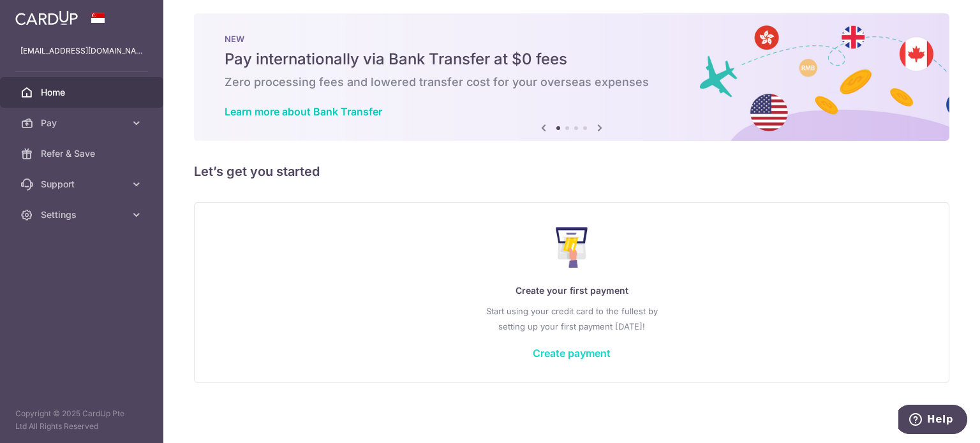 The image size is (980, 443). I want to click on h5: Let’s get you started, so click(571, 172).